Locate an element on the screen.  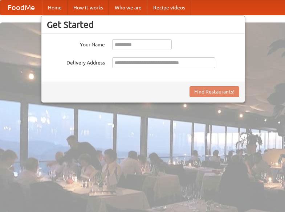
button: Find Restaurants! is located at coordinates (214, 92).